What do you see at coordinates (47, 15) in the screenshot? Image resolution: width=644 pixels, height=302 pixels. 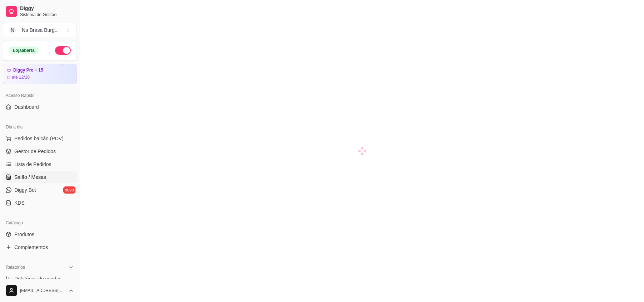 I see `span: Sistema de Gestão` at bounding box center [47, 15].